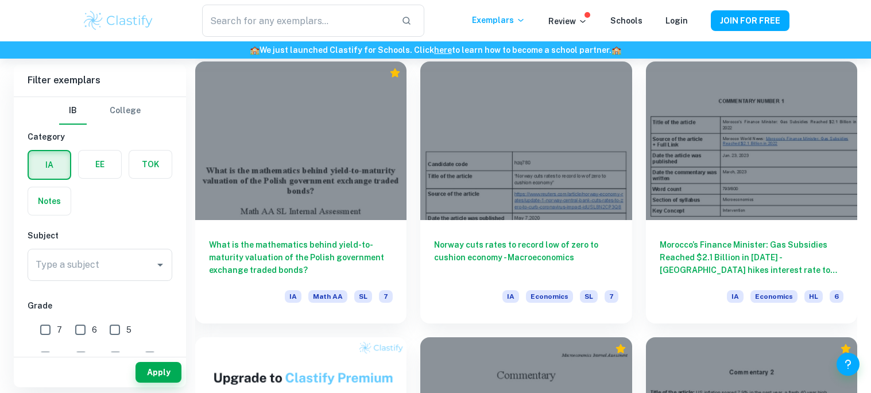 The width and height of the screenshot is (871, 393). I want to click on span: 3, so click(95, 357).